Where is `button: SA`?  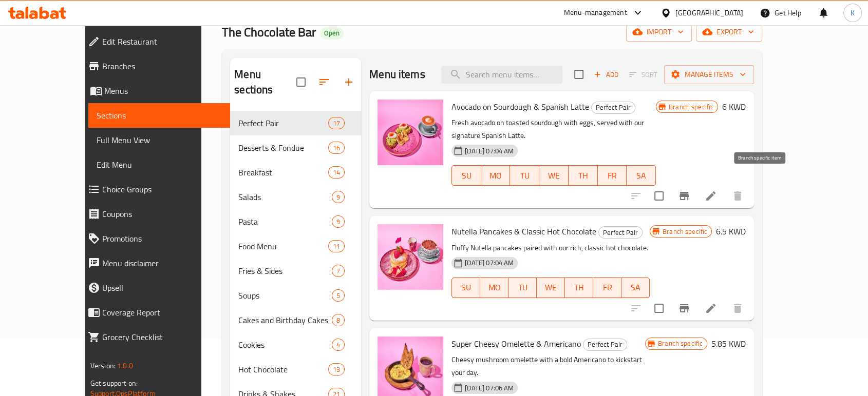 button: SA is located at coordinates (635, 288).